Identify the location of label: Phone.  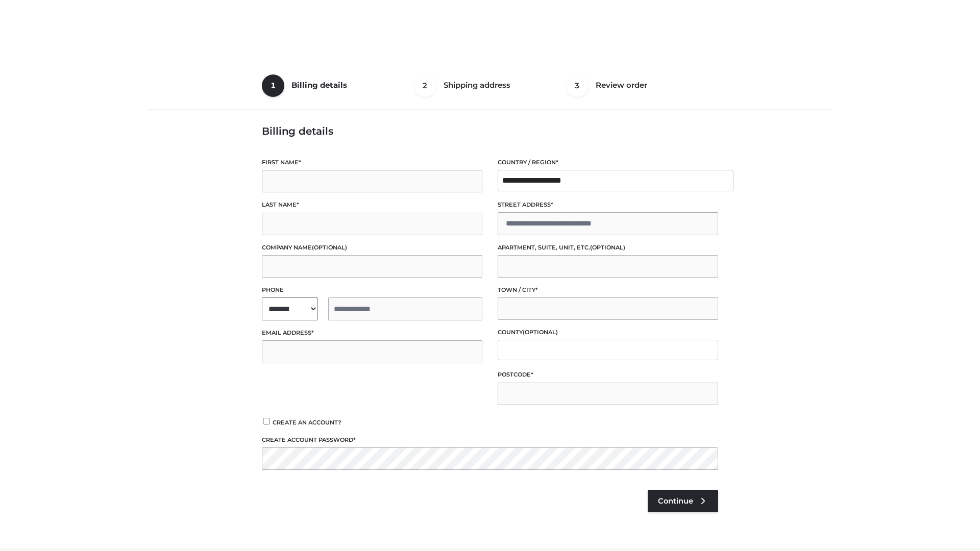
(372, 290).